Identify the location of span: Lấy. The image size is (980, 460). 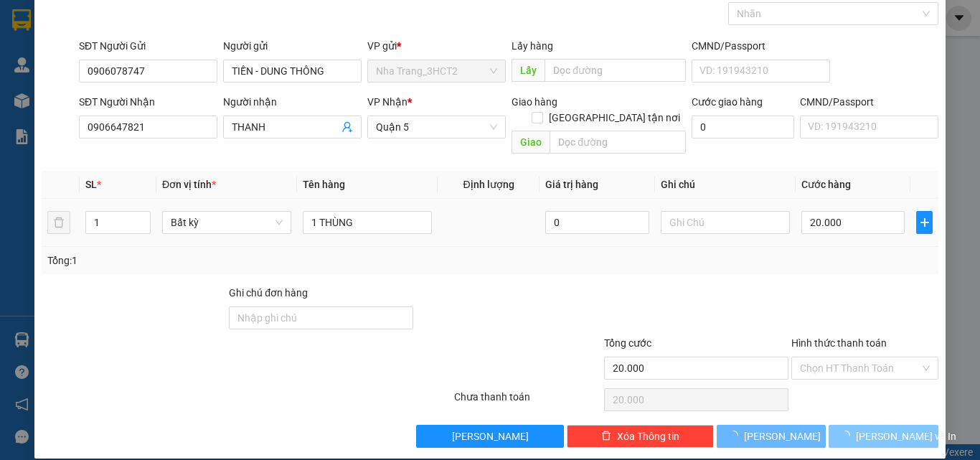
(528, 70).